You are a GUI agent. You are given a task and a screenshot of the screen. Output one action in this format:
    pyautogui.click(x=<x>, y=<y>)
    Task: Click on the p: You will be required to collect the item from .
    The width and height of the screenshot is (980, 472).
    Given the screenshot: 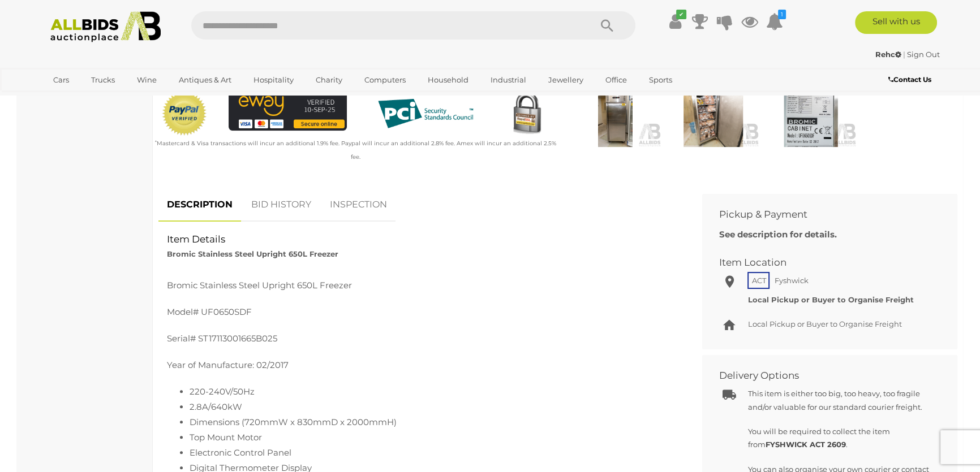 What is the action you would take?
    pyautogui.click(x=840, y=439)
    